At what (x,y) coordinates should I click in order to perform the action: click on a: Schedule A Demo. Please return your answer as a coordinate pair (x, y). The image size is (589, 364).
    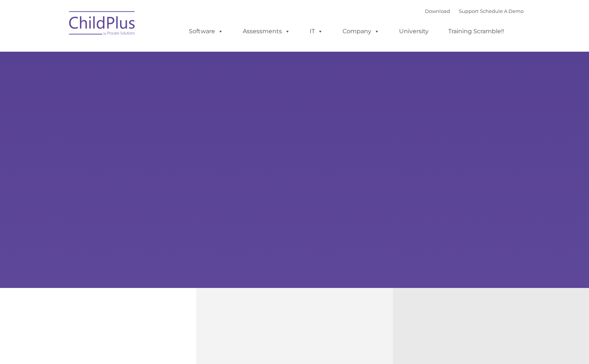
    Looking at the image, I should click on (502, 11).